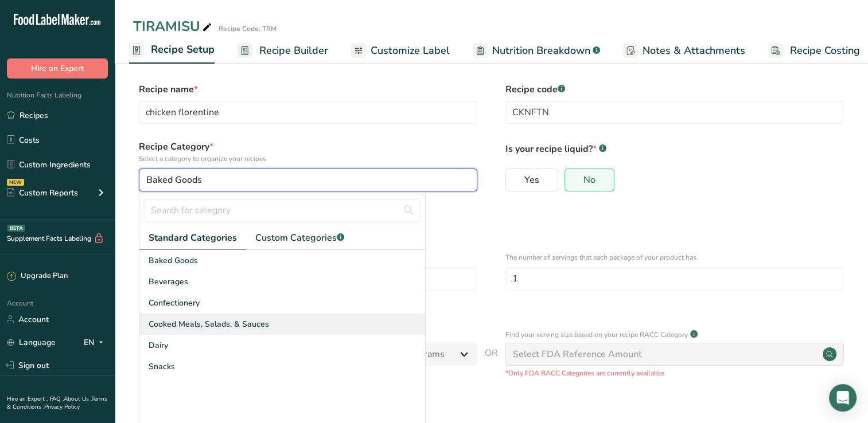 The image size is (868, 423). I want to click on input: Type your recipe code here, so click(675, 112).